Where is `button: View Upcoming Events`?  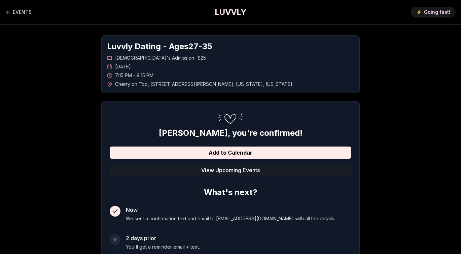
button: View Upcoming Events is located at coordinates (231, 170).